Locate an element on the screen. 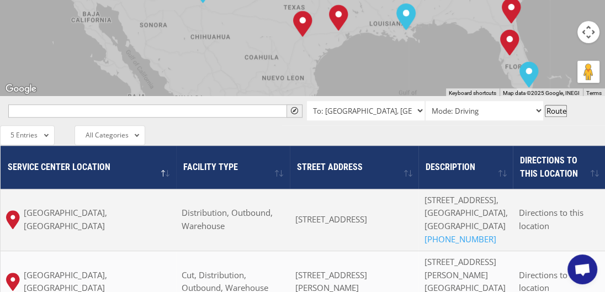  span: Description is located at coordinates (450, 167).